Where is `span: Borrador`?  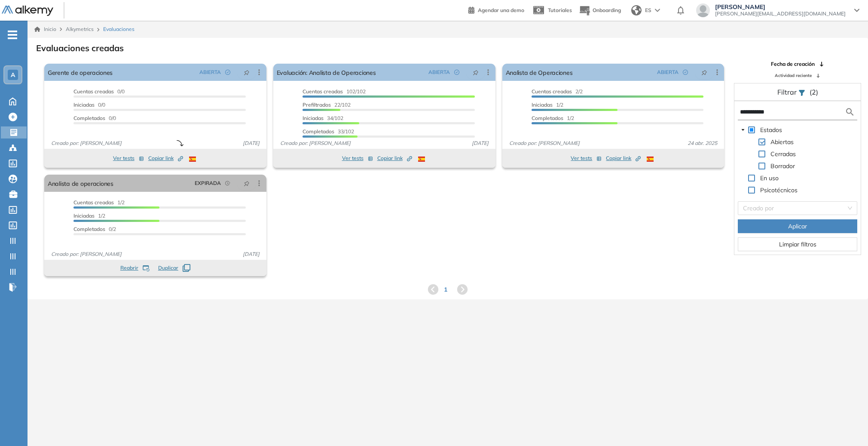 span: Borrador is located at coordinates (782, 166).